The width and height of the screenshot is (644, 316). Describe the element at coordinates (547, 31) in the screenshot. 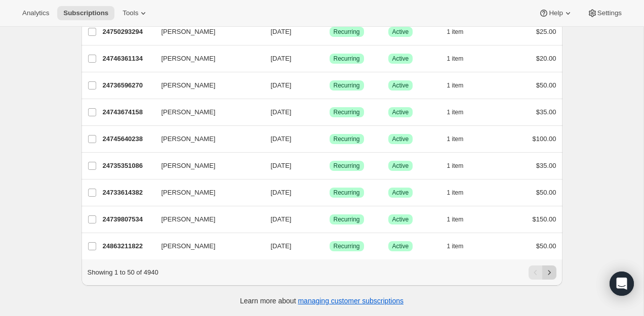

I see `span: $25.00` at that location.